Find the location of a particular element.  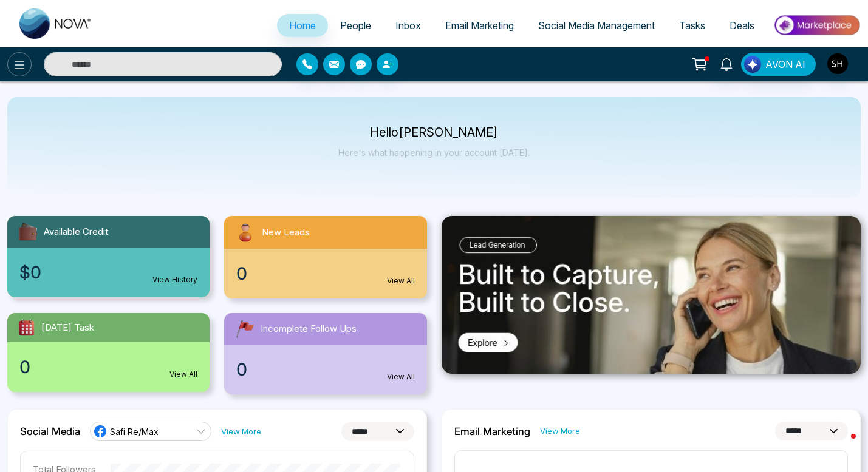

a: Incomplete Follow Ups0View All is located at coordinates (325, 354).